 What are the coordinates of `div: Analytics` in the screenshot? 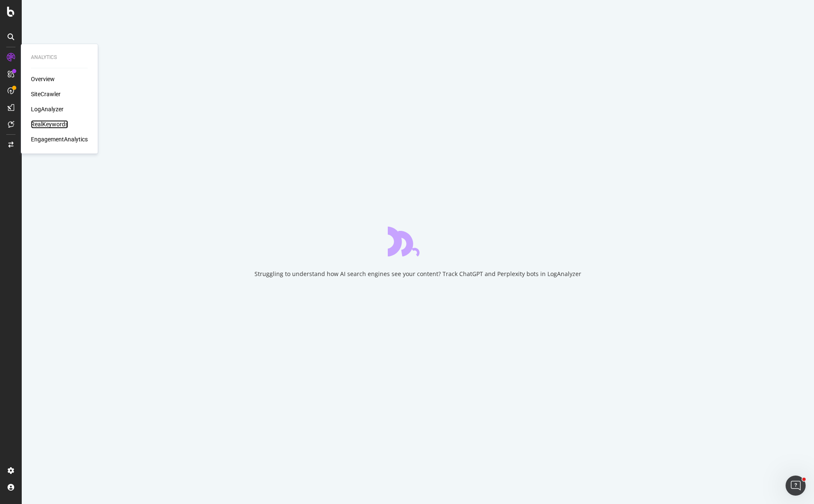 It's located at (59, 58).